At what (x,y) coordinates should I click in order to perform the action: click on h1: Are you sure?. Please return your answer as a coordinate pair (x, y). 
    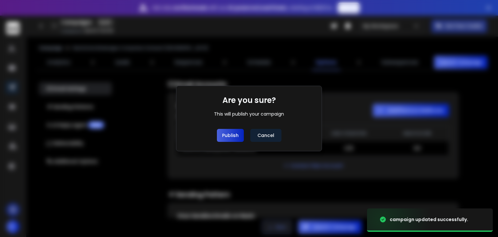
    Looking at the image, I should click on (249, 100).